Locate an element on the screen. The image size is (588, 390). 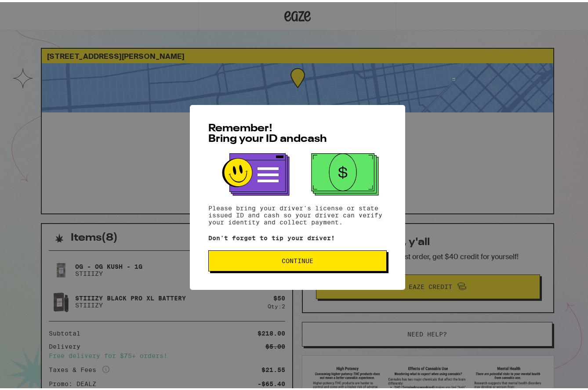
span: Continue is located at coordinates (297, 258).